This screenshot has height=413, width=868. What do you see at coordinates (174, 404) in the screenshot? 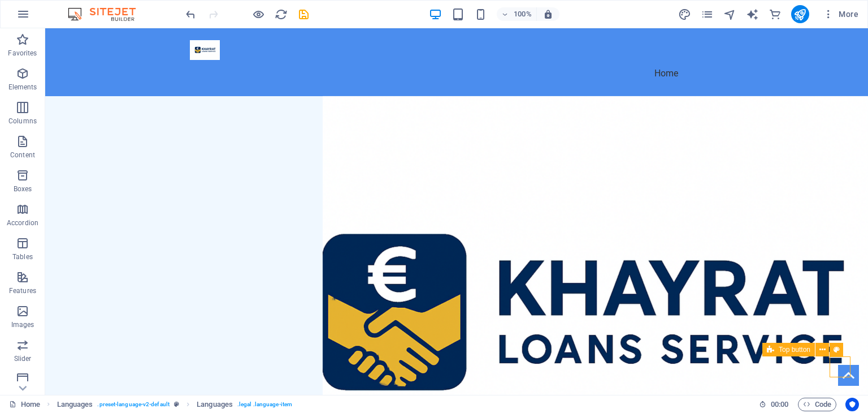
I see `nav: breadcrumb` at bounding box center [174, 404].